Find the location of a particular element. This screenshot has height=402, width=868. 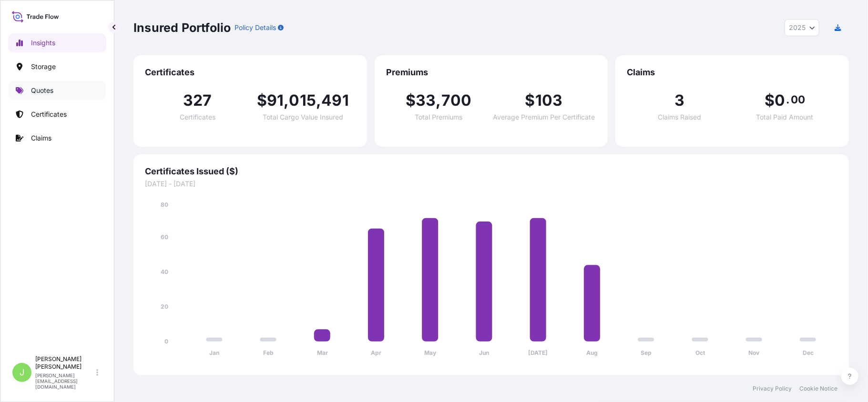

span: 327 is located at coordinates (197, 101).